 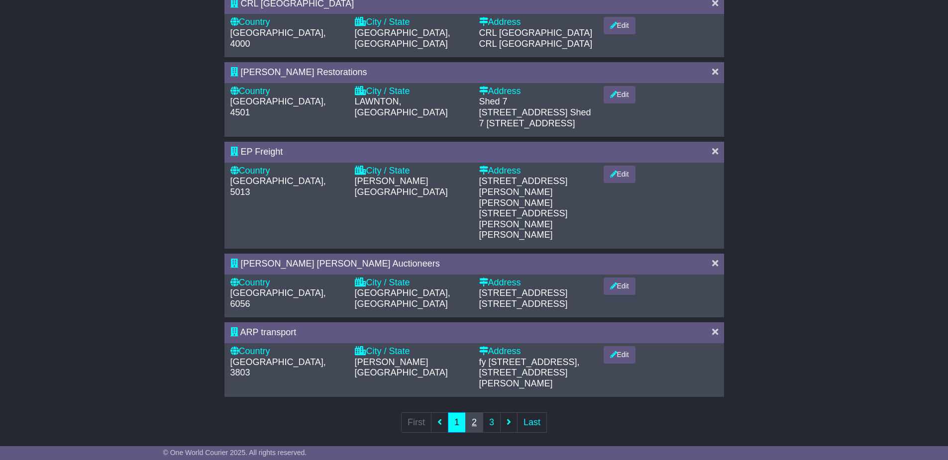 What do you see at coordinates (532, 423) in the screenshot?
I see `a: Last` at bounding box center [532, 423].